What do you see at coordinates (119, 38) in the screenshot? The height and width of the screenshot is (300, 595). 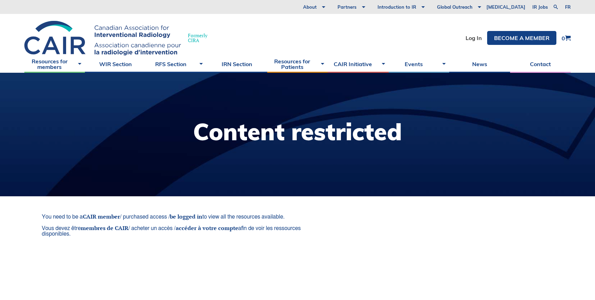 I see `a: FormerlyCIRA` at bounding box center [119, 38].